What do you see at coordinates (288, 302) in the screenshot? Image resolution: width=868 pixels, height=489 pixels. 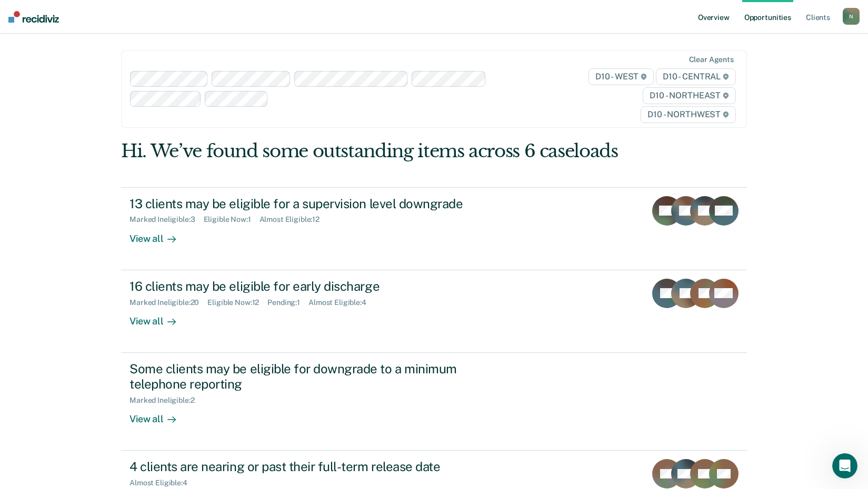 I see `div: Pending : 1` at bounding box center [288, 302].